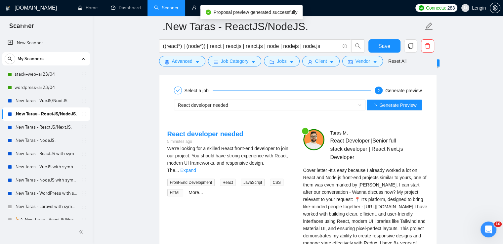  What do you see at coordinates (46, 88) in the screenshot?
I see `a: wordpress+ai 23/04` at bounding box center [46, 88].